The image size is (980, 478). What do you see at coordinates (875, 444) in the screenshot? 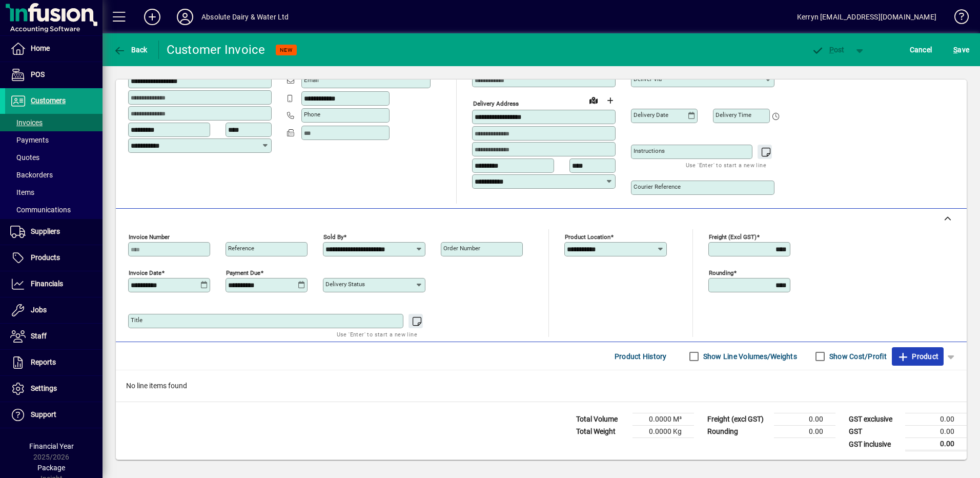
I see `td: GST inclusive` at bounding box center [875, 444].